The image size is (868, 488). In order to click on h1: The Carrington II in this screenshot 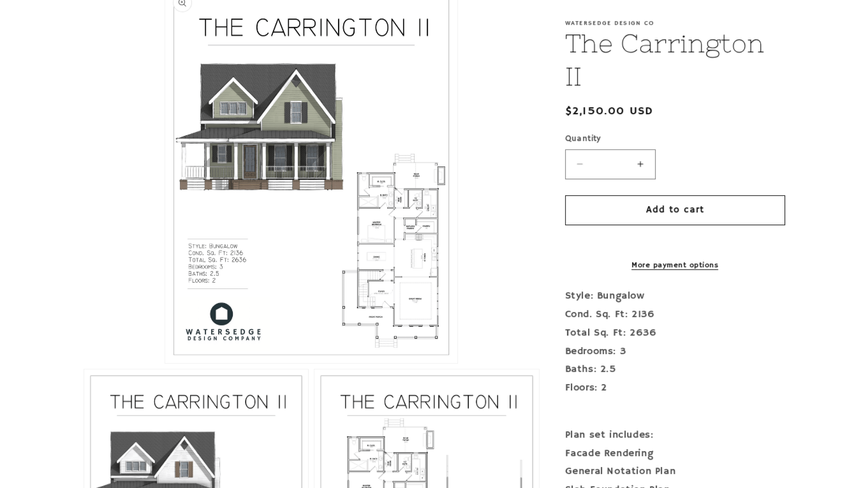, I will do `click(674, 60)`.